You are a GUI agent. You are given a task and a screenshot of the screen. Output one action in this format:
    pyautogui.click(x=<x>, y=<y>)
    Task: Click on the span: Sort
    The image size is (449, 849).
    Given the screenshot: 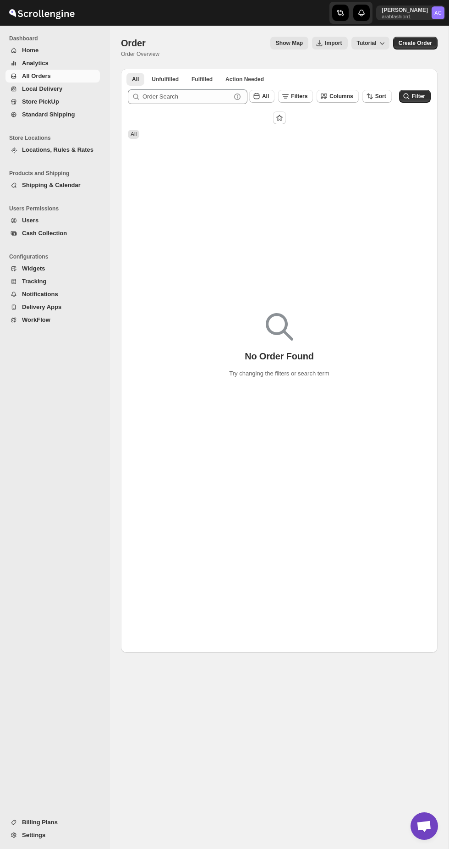 What is the action you would take?
    pyautogui.click(x=381, y=96)
    